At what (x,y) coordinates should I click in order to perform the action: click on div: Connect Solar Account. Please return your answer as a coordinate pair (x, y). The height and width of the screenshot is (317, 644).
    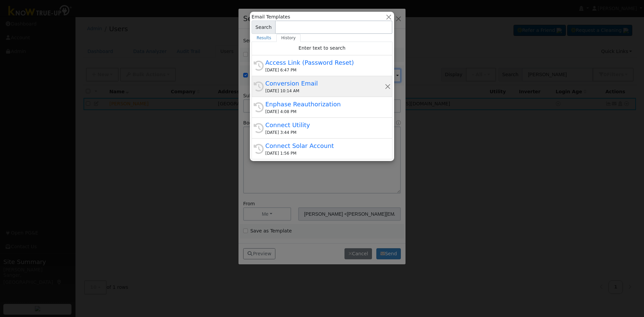
    Looking at the image, I should click on (325, 145).